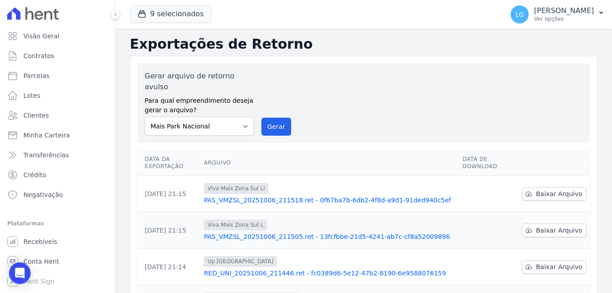  I want to click on div: Plataformas, so click(57, 223).